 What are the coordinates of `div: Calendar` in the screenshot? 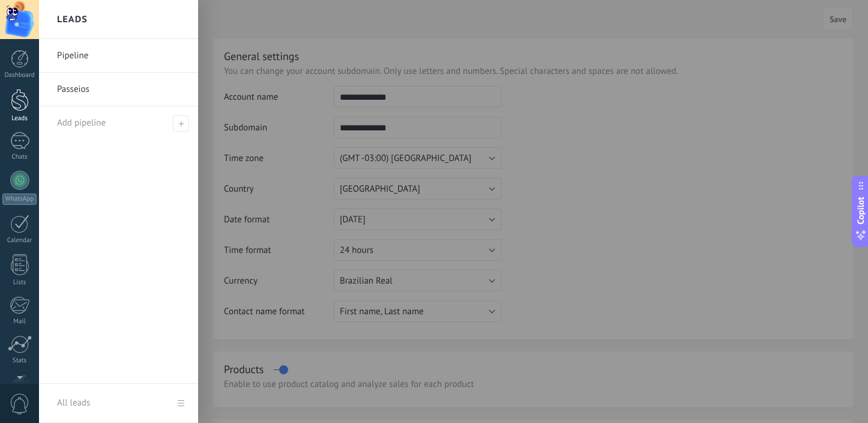 It's located at (20, 240).